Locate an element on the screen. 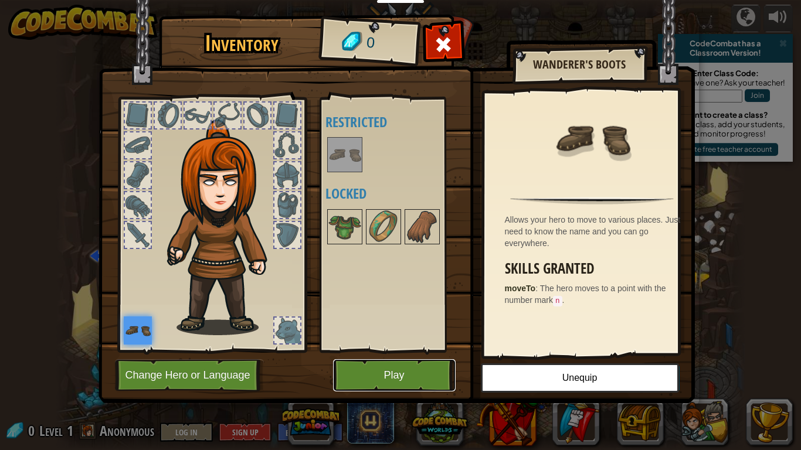 This screenshot has width=801, height=450. code: n is located at coordinates (558, 301).